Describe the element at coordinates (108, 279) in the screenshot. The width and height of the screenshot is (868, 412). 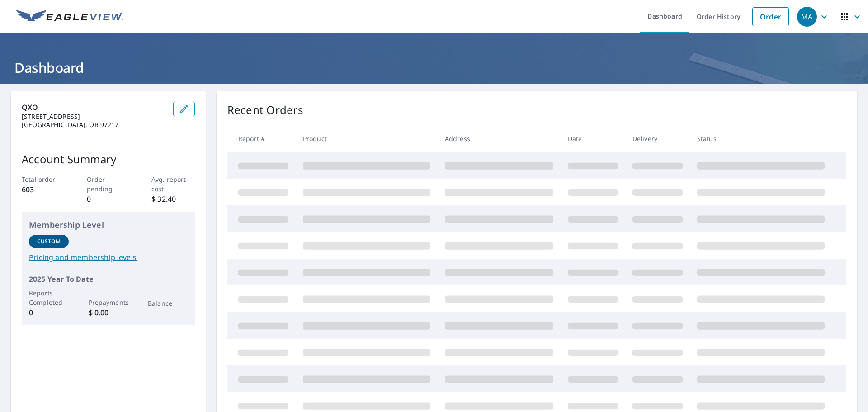
I see `p: 2025 Year To Date` at that location.